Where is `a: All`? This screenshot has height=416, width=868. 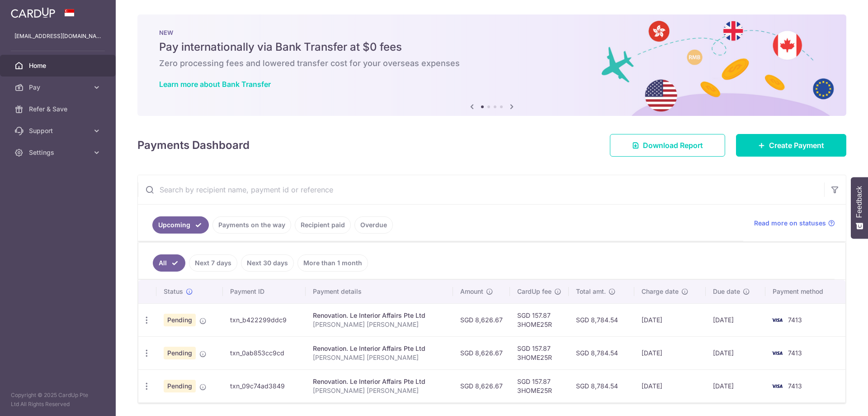
a: All is located at coordinates (169, 263).